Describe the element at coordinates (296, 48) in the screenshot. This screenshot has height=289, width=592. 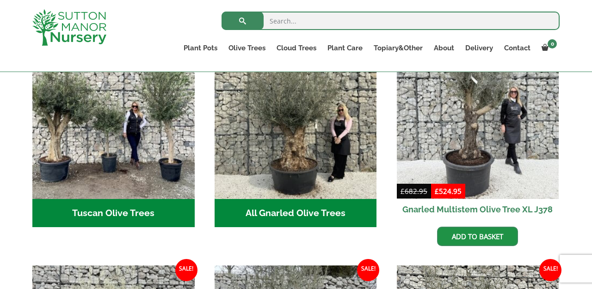
I see `a: Cloud Trees` at that location.